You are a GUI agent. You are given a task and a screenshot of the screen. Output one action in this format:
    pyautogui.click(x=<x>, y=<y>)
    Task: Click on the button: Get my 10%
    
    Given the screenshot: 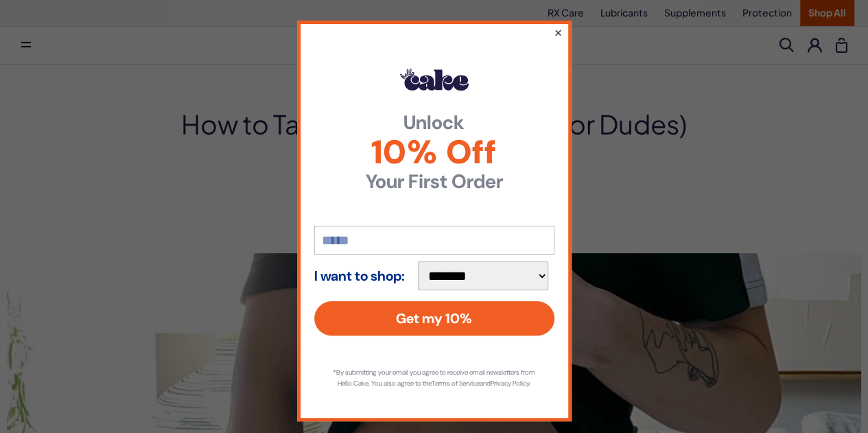 What is the action you would take?
    pyautogui.click(x=435, y=318)
    